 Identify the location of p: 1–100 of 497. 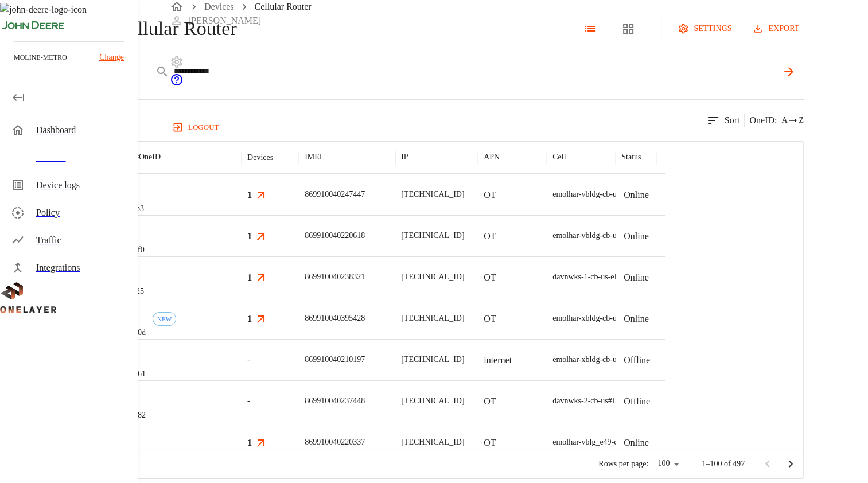
(723, 464).